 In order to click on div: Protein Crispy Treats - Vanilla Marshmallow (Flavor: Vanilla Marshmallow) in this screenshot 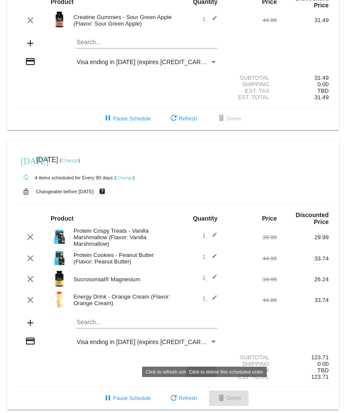, I will do `click(121, 237)`.